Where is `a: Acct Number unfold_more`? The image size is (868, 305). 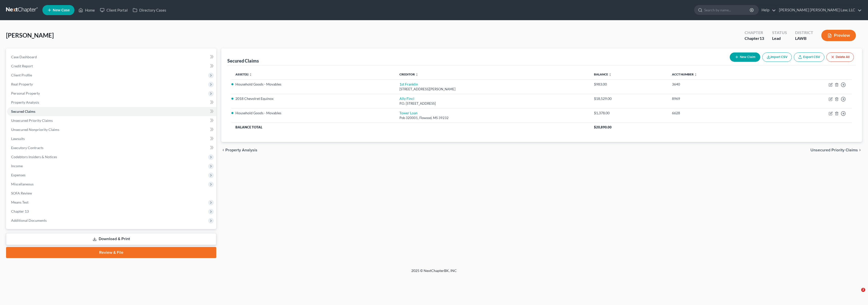 a: Acct Number unfold_more is located at coordinates (685, 74).